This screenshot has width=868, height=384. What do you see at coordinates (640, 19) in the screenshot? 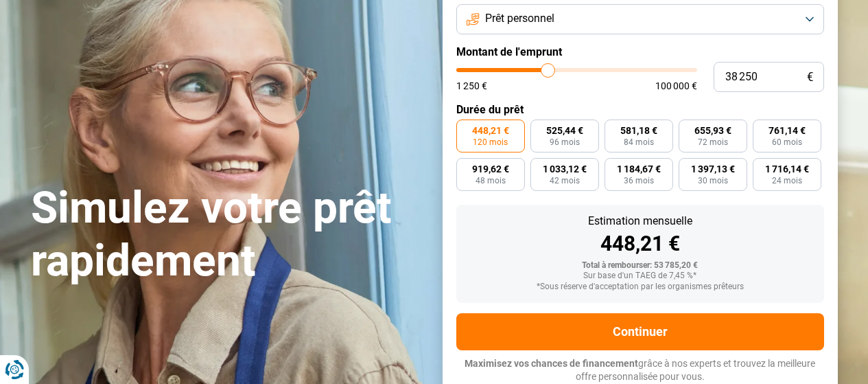
I see `button: Prêt personnel` at bounding box center [640, 19].